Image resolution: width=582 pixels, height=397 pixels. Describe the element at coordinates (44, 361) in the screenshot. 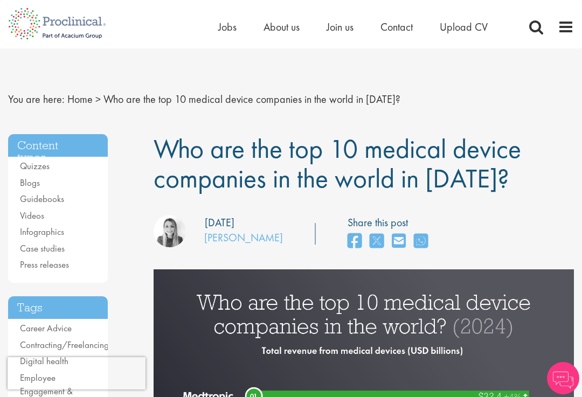

I see `a: Digital health` at that location.